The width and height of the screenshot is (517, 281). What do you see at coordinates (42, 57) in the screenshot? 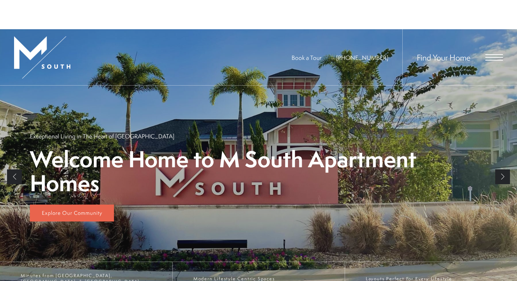
I see `img: MSouth` at bounding box center [42, 57].